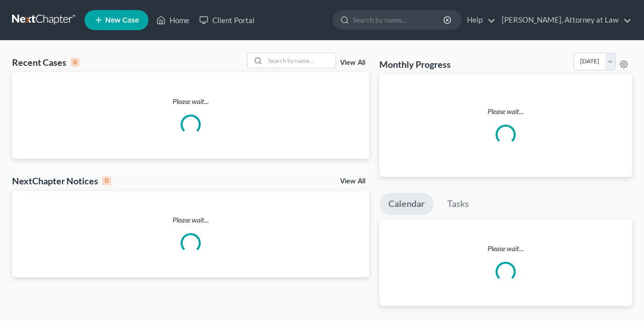 Image resolution: width=644 pixels, height=321 pixels. What do you see at coordinates (407, 204) in the screenshot?
I see `a: Calendar` at bounding box center [407, 204].